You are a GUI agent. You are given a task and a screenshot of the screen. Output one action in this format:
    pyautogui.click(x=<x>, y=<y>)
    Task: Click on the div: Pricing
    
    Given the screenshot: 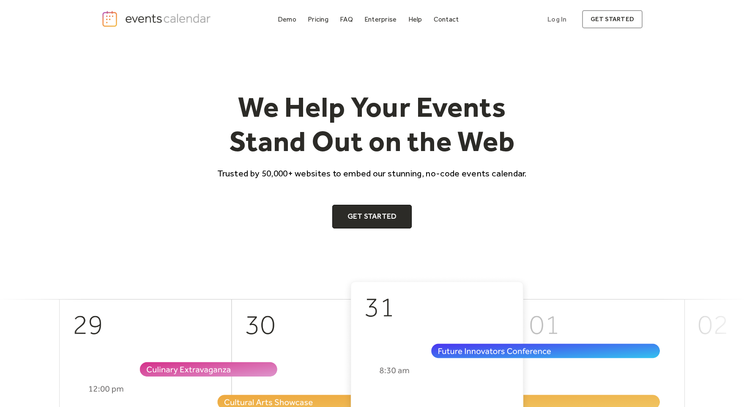 What is the action you would take?
    pyautogui.click(x=318, y=19)
    